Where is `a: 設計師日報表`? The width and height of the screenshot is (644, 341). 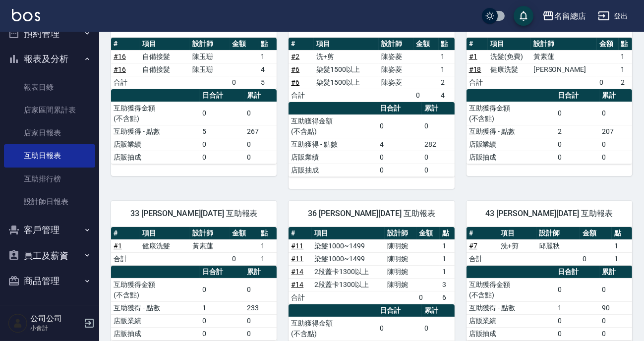 a: 設計師日報表 is located at coordinates (50, 202).